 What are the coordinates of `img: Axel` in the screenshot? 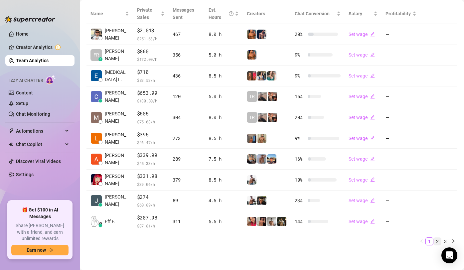 It's located at (262, 34).